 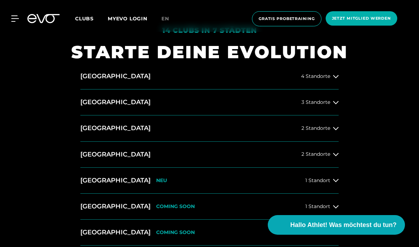 I want to click on p: NEU, so click(x=162, y=180).